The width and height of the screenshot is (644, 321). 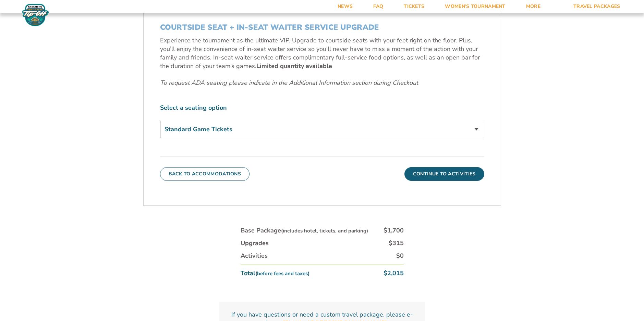 I want to click on div: Total, so click(x=275, y=273).